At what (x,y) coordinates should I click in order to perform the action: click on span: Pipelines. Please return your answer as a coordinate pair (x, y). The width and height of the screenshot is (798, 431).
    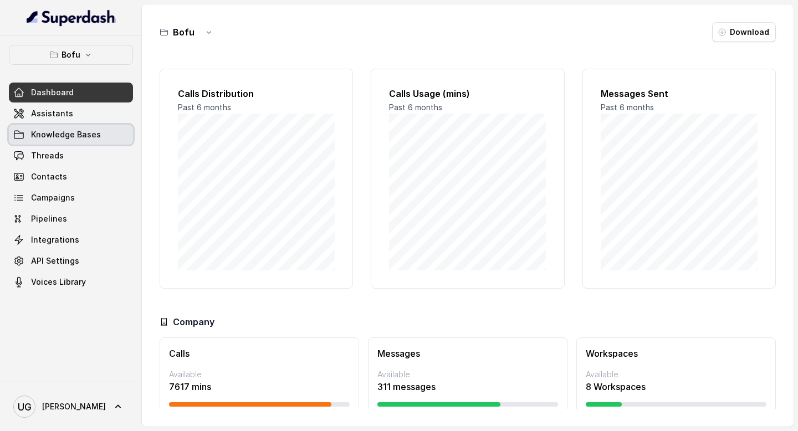
    Looking at the image, I should click on (49, 219).